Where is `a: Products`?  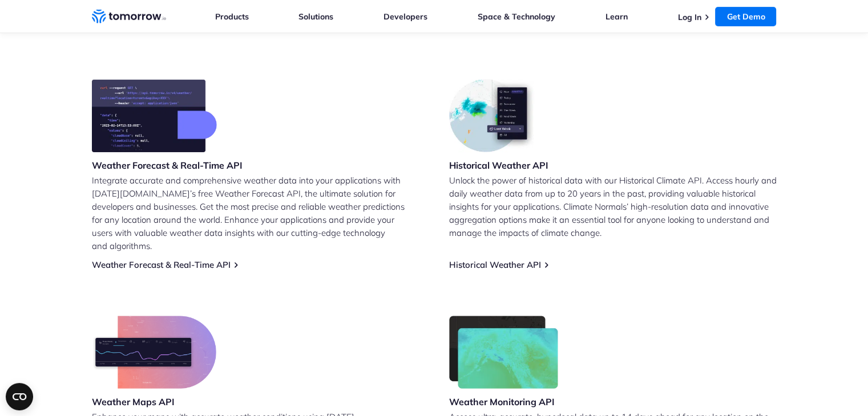
a: Products is located at coordinates (232, 17).